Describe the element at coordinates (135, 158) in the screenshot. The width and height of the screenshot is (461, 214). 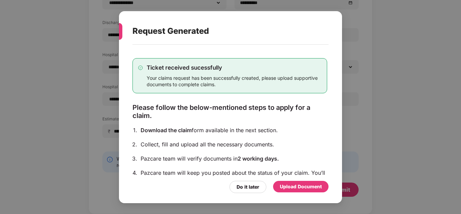
I see `div: 3.` at that location.